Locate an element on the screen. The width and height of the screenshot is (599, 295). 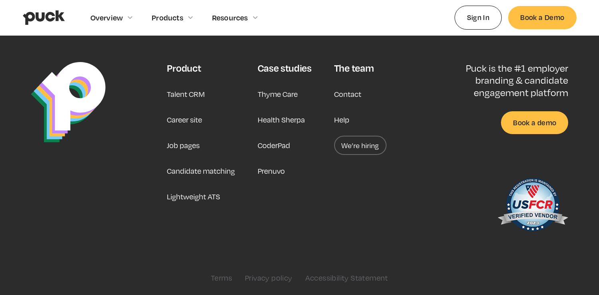
a: Health Sherpa is located at coordinates (282, 120).